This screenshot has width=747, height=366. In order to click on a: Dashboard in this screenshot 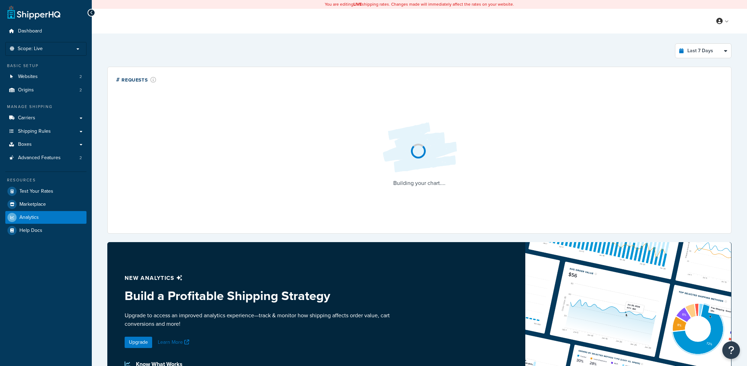, I will do `click(46, 31)`.